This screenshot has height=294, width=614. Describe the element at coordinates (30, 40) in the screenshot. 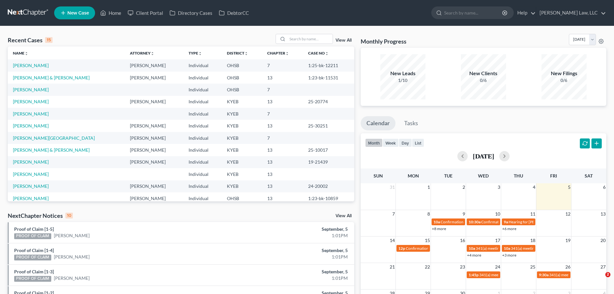

I see `div: Recent Cases` at that location.